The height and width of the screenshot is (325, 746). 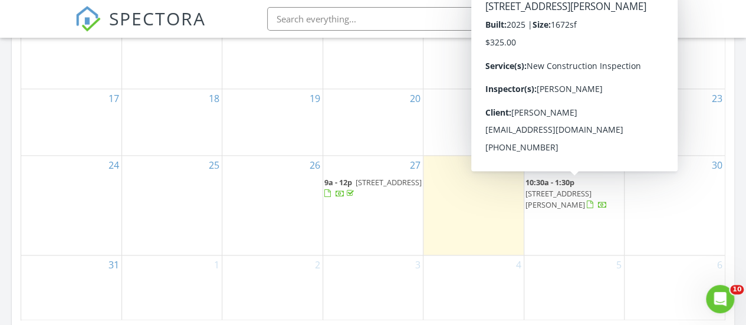 What do you see at coordinates (88, 19) in the screenshot?
I see `img: The Best Home Inspection Software - Spectora` at bounding box center [88, 19].